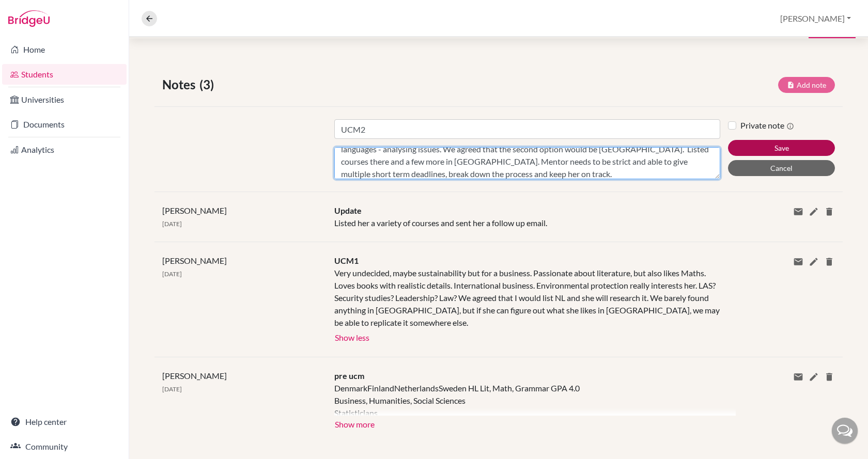 Image resolution: width=868 pixels, height=459 pixels. Describe the element at coordinates (527, 298) in the screenshot. I see `div: Very undecided, maybe sustainability but for a business. Passionate about literature, but also li...` at that location.